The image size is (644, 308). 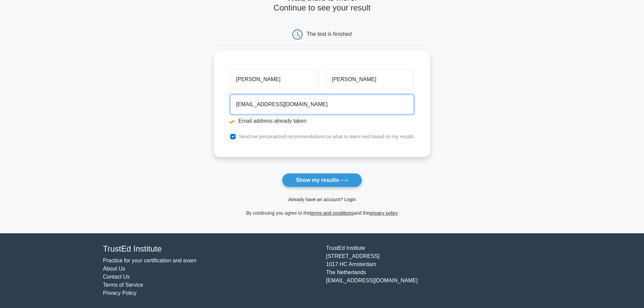 I want to click on a: Practice for your certification and exam, so click(x=150, y=261).